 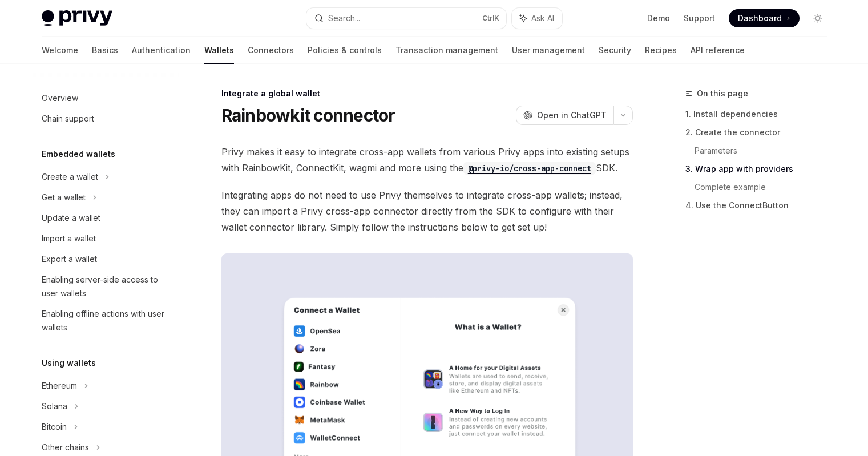 What do you see at coordinates (615, 50) in the screenshot?
I see `a: Security` at bounding box center [615, 50].